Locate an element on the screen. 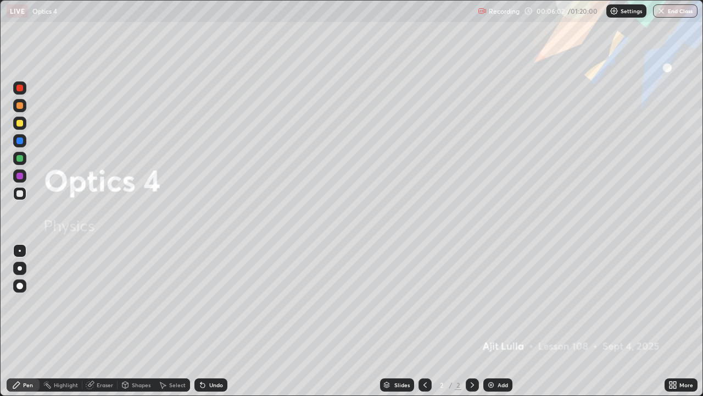 The width and height of the screenshot is (703, 396). div: Slides is located at coordinates (402, 385).